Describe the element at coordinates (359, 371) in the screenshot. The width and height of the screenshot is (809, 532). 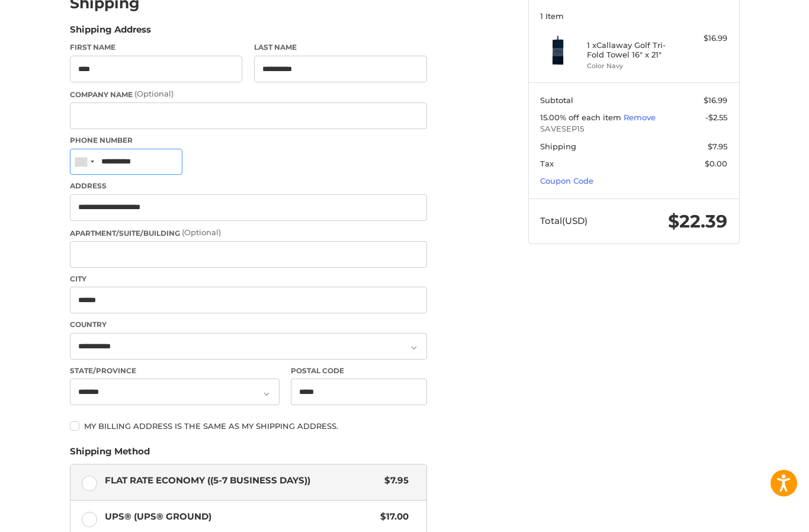
I see `label: Postal Code` at that location.